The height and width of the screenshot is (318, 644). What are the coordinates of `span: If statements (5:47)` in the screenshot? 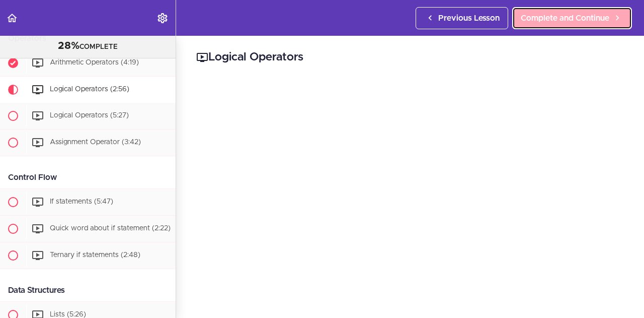 It's located at (82, 201).